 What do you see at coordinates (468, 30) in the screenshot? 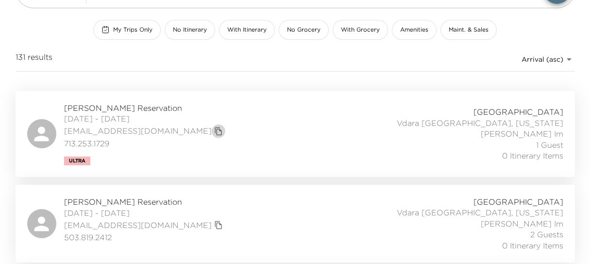
I see `button: Maint. & Sales` at bounding box center [468, 30].